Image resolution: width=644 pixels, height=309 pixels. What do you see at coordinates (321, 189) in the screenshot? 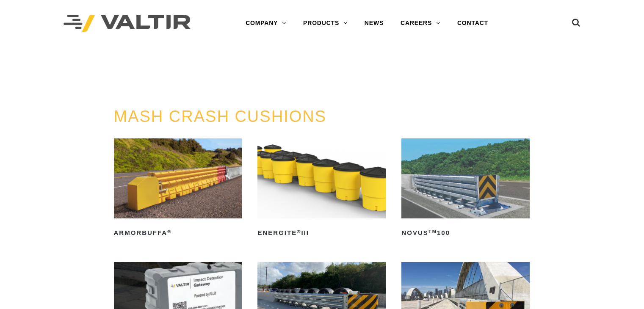
I see `a: ENERGITE®III` at bounding box center [321, 189].